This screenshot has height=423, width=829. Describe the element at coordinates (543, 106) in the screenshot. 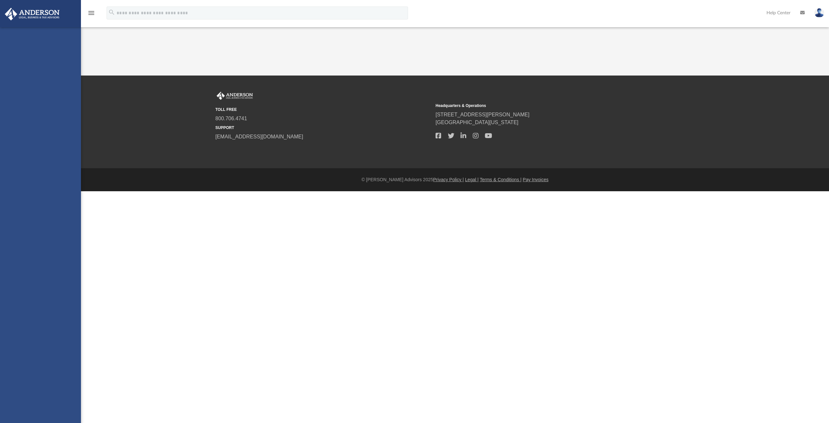

I see `small: Headquarters & Operations` at that location.